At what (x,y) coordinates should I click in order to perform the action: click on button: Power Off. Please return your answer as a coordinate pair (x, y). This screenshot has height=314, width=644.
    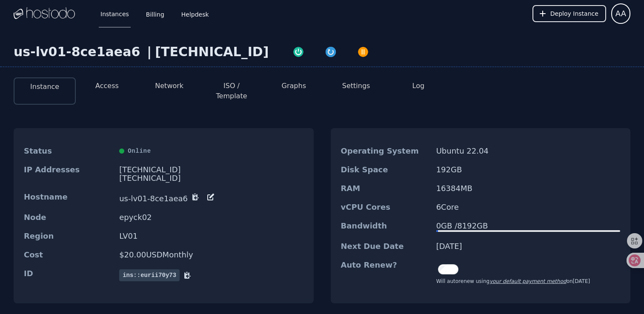
    Looking at the image, I should click on (363, 51).